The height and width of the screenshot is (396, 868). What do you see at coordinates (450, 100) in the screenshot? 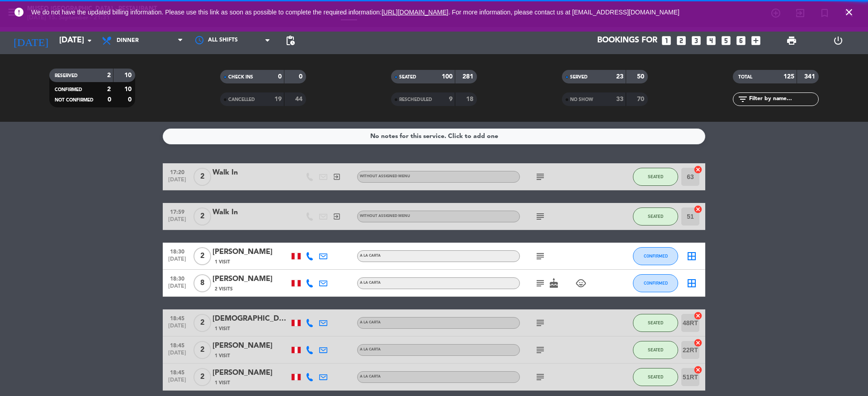
I see `strong: 9` at bounding box center [450, 100].